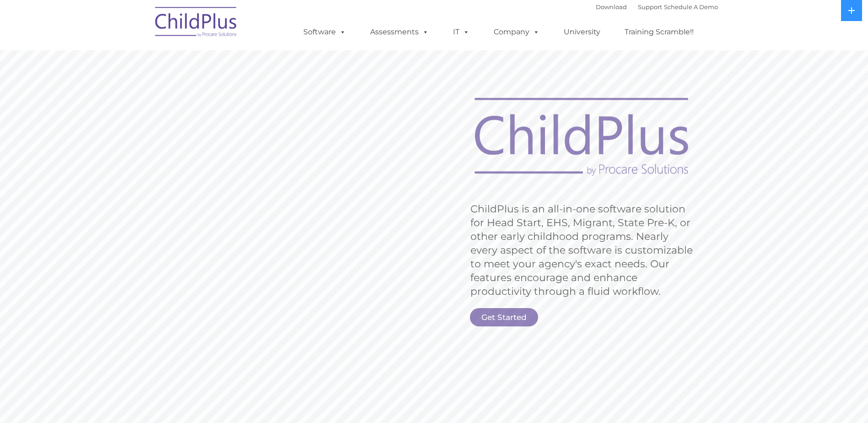  Describe the element at coordinates (399, 32) in the screenshot. I see `a: Assessments` at that location.